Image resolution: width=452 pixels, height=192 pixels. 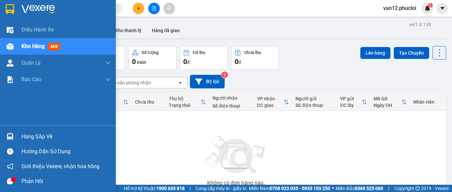 I want to click on span: Hỗ trợ kỹ thuật:, so click(x=154, y=188).